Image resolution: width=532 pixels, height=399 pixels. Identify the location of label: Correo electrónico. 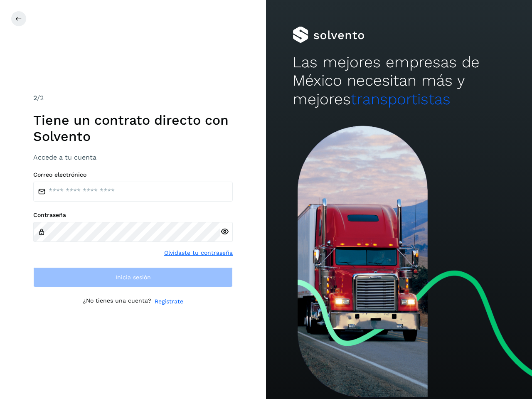
(133, 175).